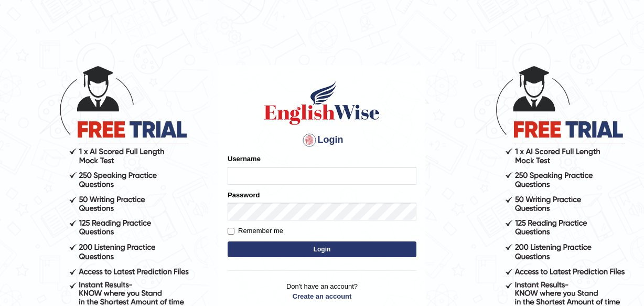 The height and width of the screenshot is (306, 644). Describe the element at coordinates (322, 296) in the screenshot. I see `a: Create an account` at that location.